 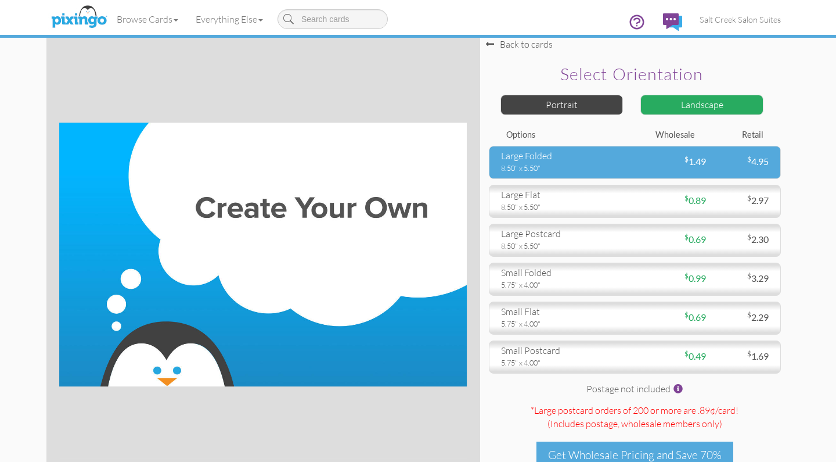 I want to click on div: Options, so click(x=566, y=135).